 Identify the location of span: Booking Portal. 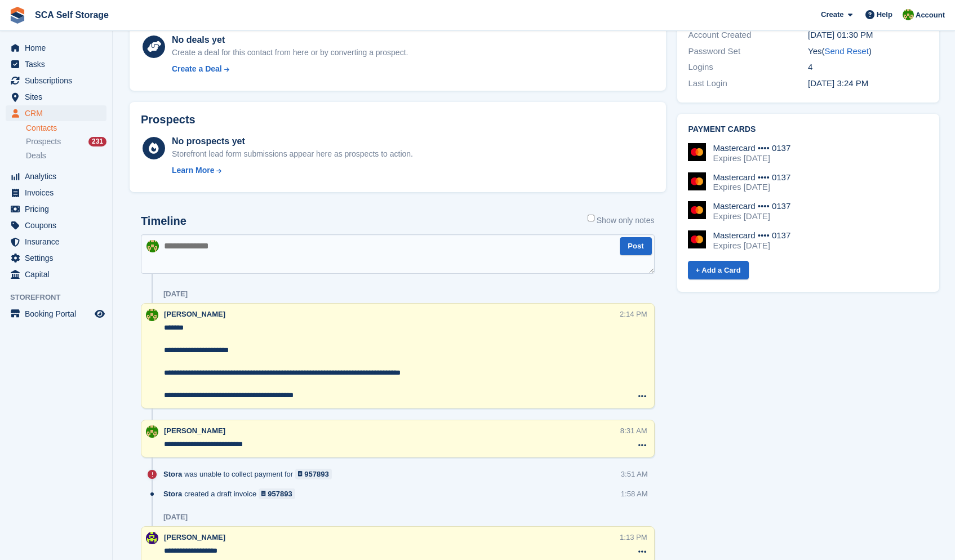
(59, 314).